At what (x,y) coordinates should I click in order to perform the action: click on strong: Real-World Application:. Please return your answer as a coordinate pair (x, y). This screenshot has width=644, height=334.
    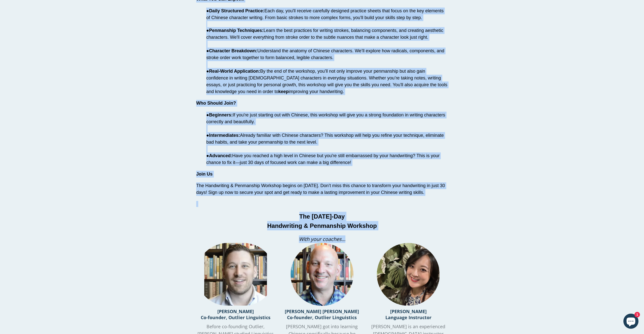
    Looking at the image, I should click on (234, 71).